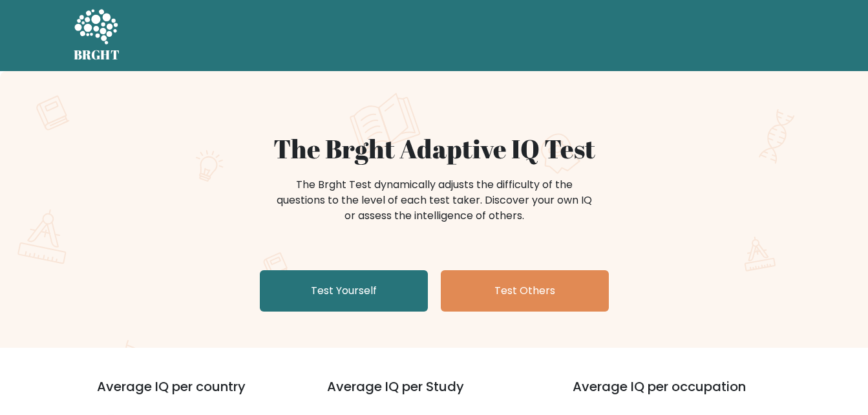 The height and width of the screenshot is (415, 868). I want to click on div: The Brght Test dynamically adjusts the difficulty of the questions to the level of each test take..., so click(434, 200).